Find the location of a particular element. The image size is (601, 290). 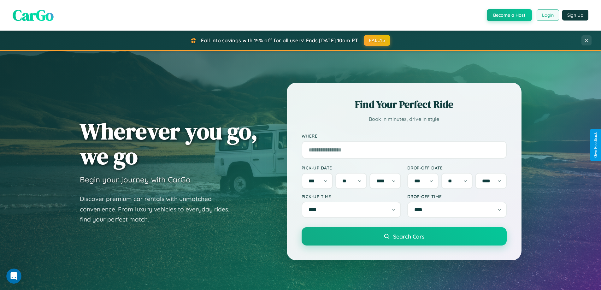

button: FALL15 is located at coordinates (377, 40).